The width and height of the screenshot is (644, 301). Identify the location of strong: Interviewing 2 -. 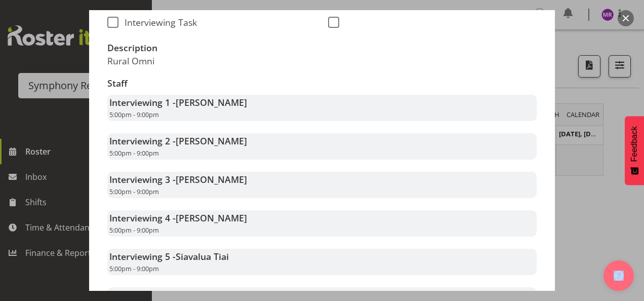
(178, 141).